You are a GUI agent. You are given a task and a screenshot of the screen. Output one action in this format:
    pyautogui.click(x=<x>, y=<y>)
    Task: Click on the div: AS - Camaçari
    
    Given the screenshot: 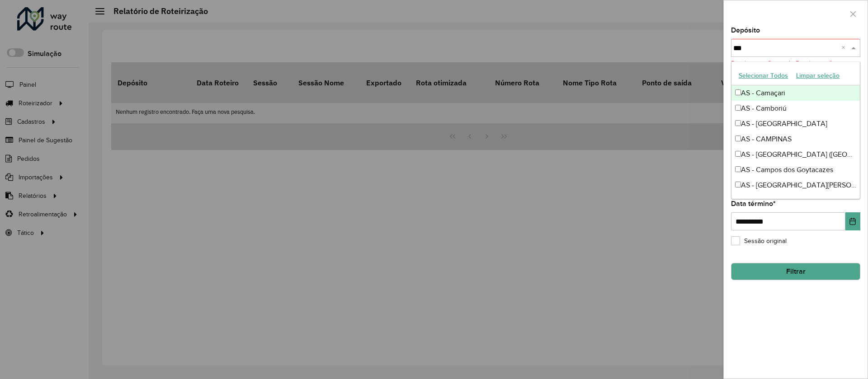 What is the action you would take?
    pyautogui.click(x=795, y=93)
    